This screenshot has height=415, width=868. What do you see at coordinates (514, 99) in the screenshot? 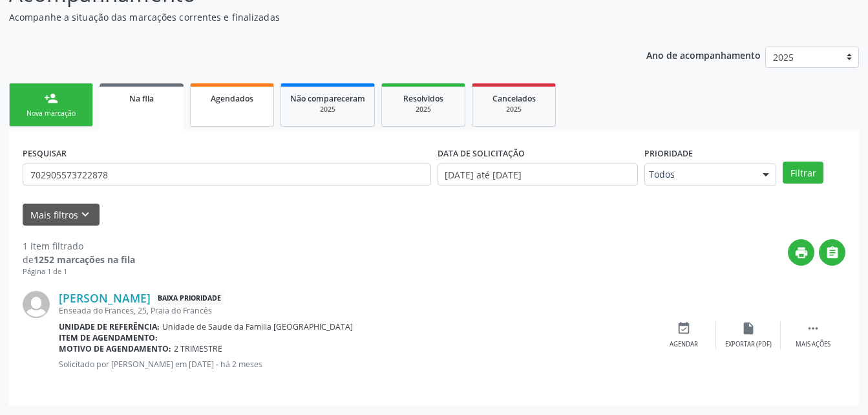
I see `span: Cancelados` at bounding box center [514, 99].